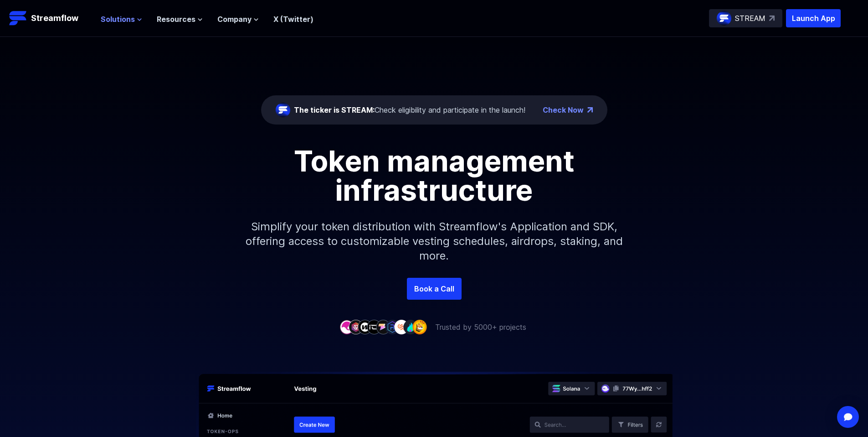 The width and height of the screenshot is (868, 437). I want to click on img: company-9, so click(420, 327).